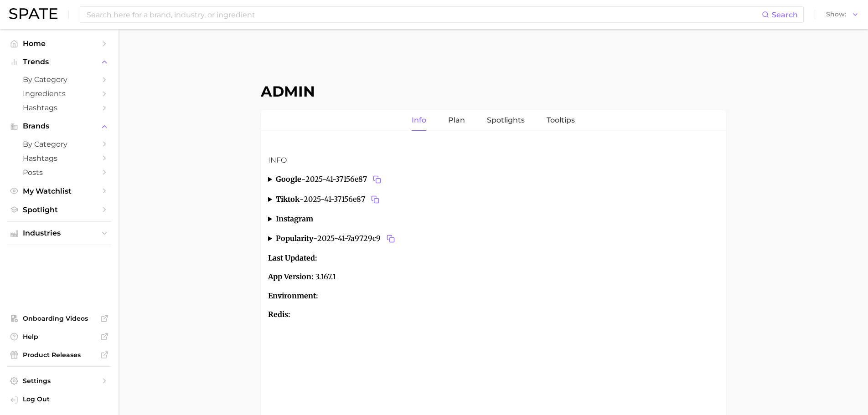 This screenshot has width=868, height=415. Describe the element at coordinates (292, 258) in the screenshot. I see `strong: Last Updated:` at that location.